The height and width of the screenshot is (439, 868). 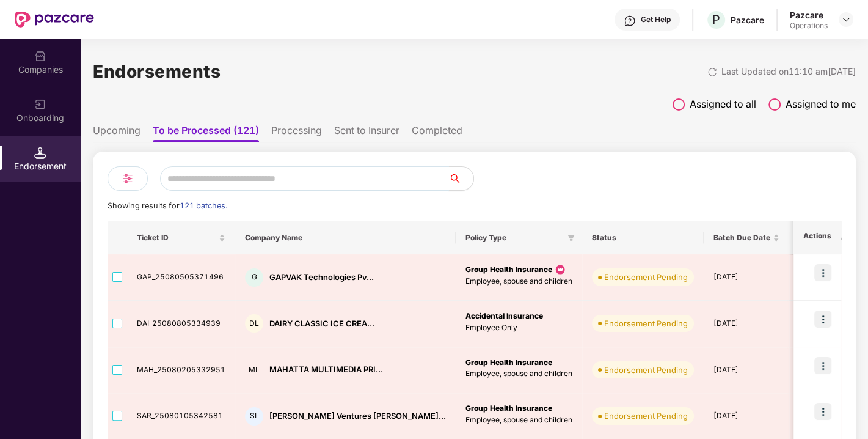 What do you see at coordinates (181, 324) in the screenshot?
I see `td: DAI_25080805334939` at bounding box center [181, 324].